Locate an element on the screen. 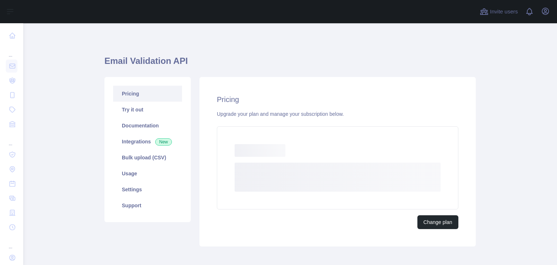  a: Settings is located at coordinates (147, 189).